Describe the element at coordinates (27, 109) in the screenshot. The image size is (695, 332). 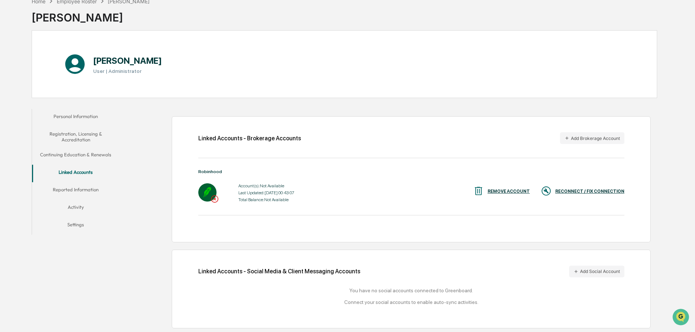
I see `a: 🔎Data Lookup` at that location.